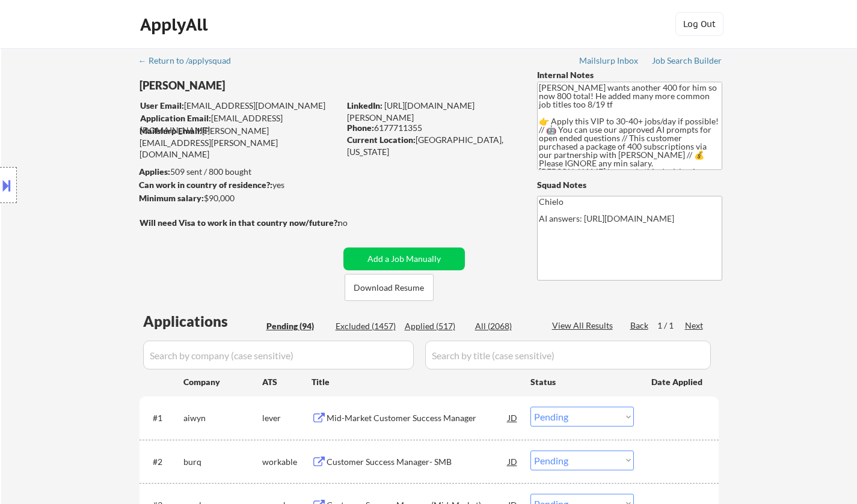 The width and height of the screenshot is (857, 504). What do you see at coordinates (237, 185) in the screenshot?
I see `div: yes` at bounding box center [237, 185].